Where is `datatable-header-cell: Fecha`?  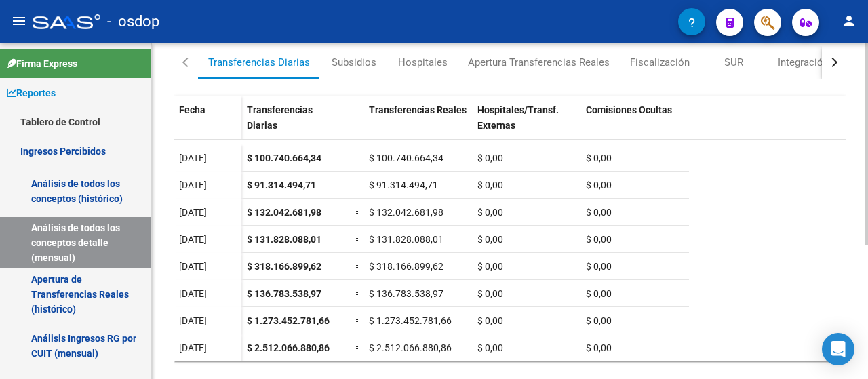
datatable-header-cell: Fecha is located at coordinates (208, 124).